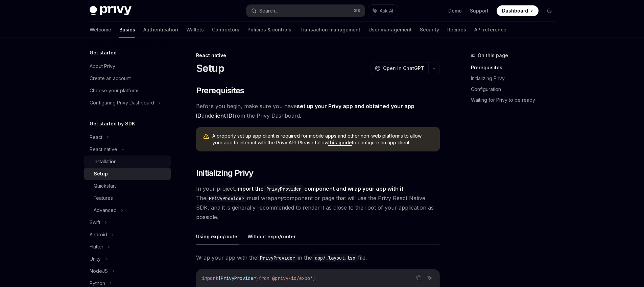  Describe the element at coordinates (515, 11) in the screenshot. I see `span: Dashboard` at that location.